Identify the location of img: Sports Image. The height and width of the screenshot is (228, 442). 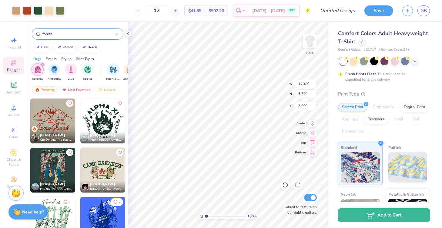
(88, 69).